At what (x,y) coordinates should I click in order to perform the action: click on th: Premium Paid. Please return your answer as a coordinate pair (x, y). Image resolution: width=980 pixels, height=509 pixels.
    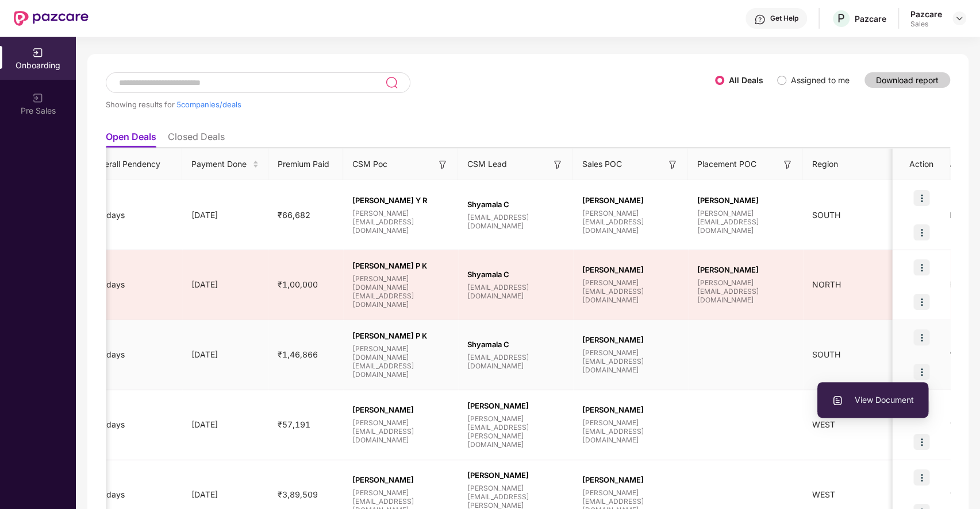
    Looking at the image, I should click on (306, 164).